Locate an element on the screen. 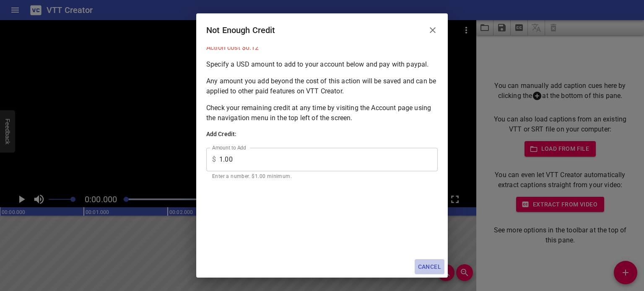 This screenshot has height=291, width=644. input: 1.00 is located at coordinates (328, 160).